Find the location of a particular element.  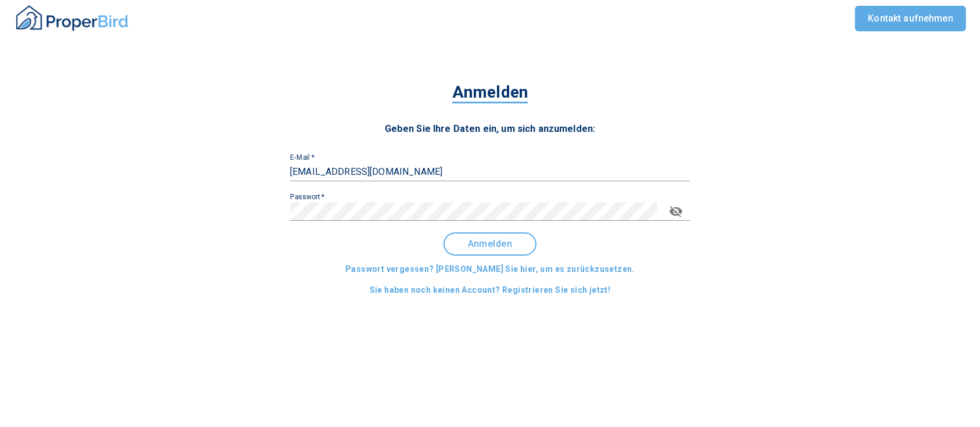

img: ProperBird Logo and Home Button is located at coordinates (72, 18).